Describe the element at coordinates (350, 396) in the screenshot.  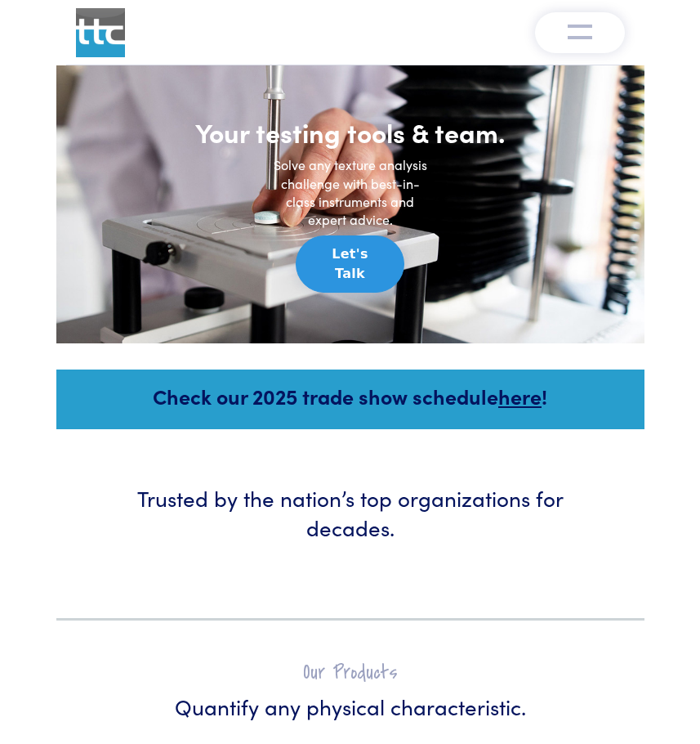
I see `h5: Check our 2025 trade show schedule !` at that location.